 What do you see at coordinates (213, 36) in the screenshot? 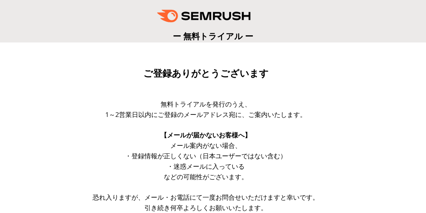
I see `span: ー 無料トライアル ー` at bounding box center [213, 36].